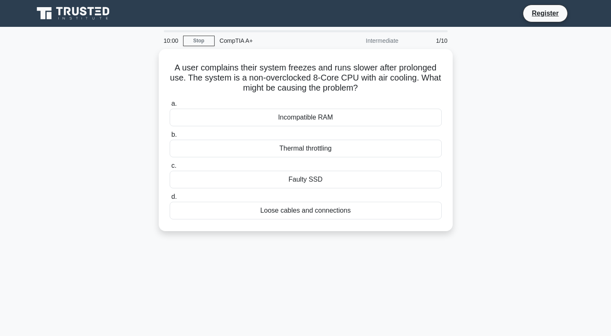 The image size is (611, 336). I want to click on div: CompTIA A+, so click(272, 41).